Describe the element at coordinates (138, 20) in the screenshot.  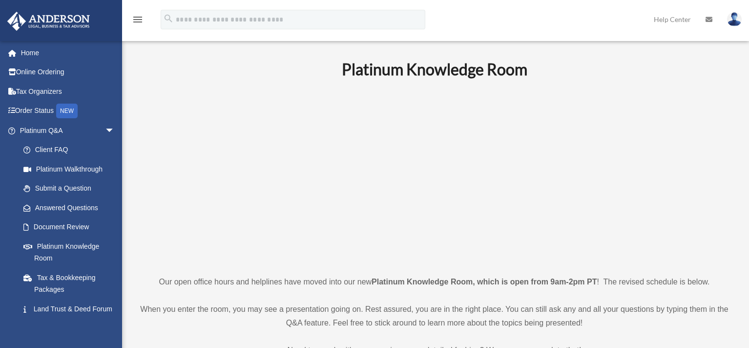
I see `i: menu` at that location.